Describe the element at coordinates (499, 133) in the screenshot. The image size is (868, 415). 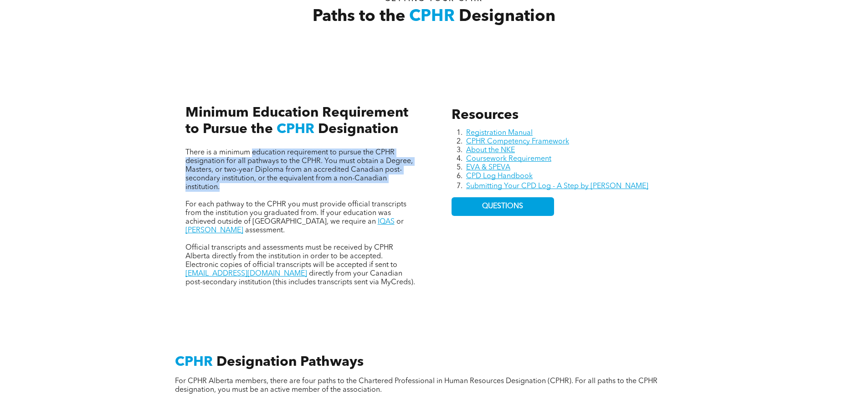
I see `a: Registration Manual` at that location.